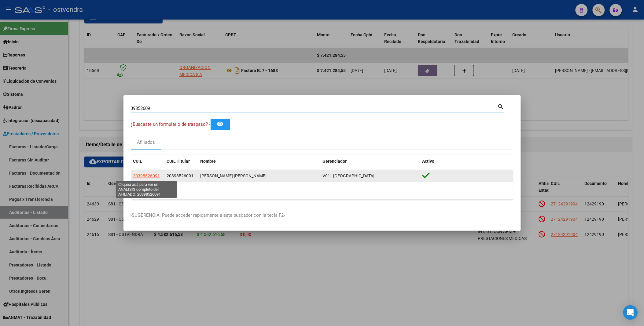  What do you see at coordinates (335, 161) in the screenshot?
I see `span: Gerenciador` at bounding box center [335, 161].